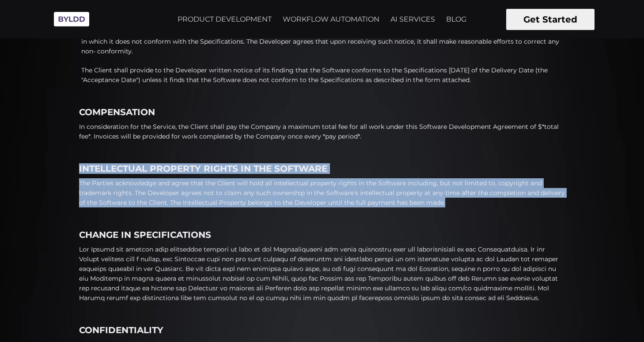  I want to click on p: The Parties acknowledge and agree that the Client will hold all intellectual property rights in t..., so click(322, 193).